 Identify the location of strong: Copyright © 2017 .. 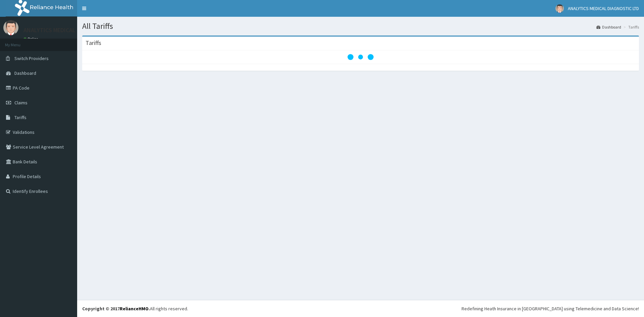
(116, 309).